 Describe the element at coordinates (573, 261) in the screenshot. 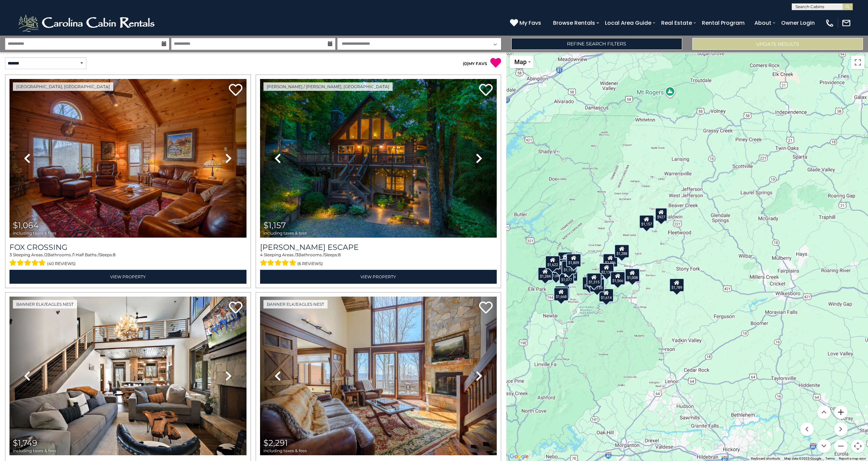

I see `div: $1,809` at that location.